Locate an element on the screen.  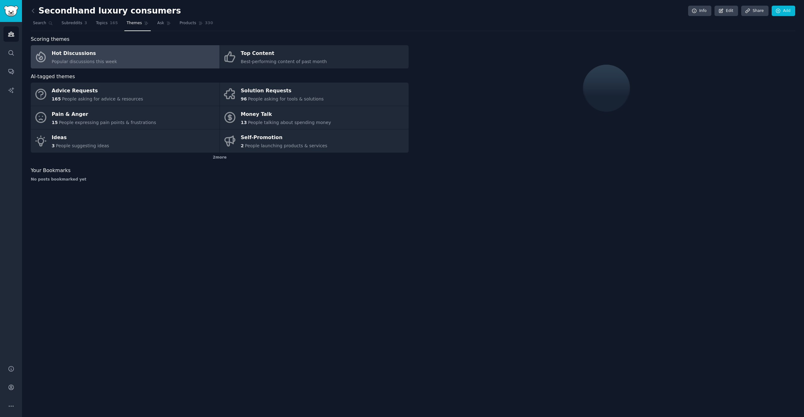
a: Edit is located at coordinates (726, 11).